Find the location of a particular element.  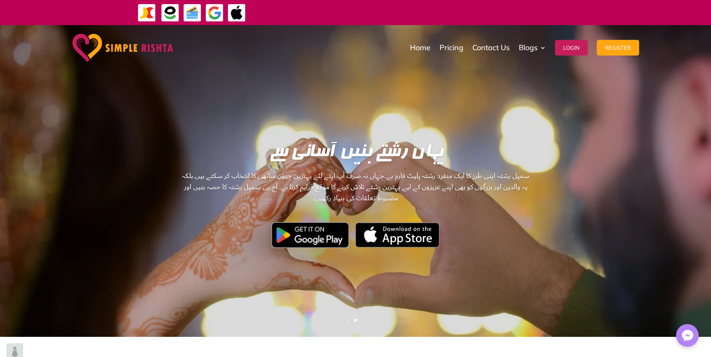

img: GooglePay-icon is located at coordinates (214, 13).